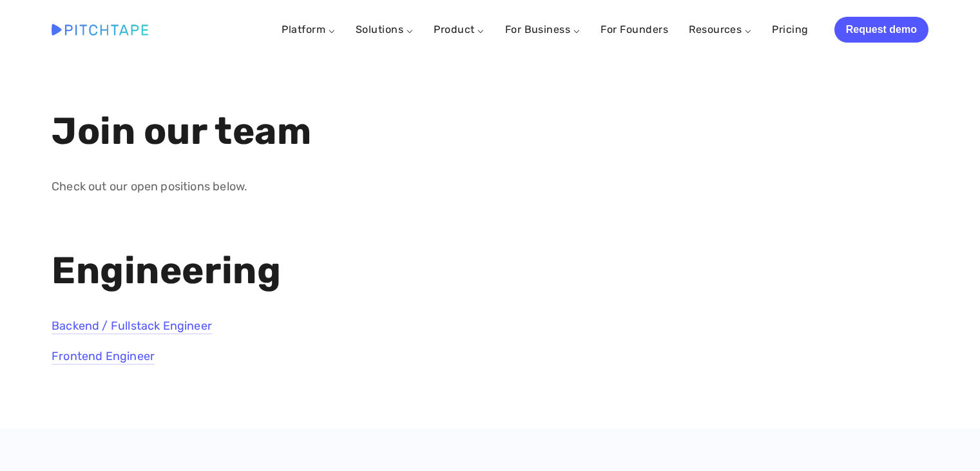 The width and height of the screenshot is (980, 471). What do you see at coordinates (720, 29) in the screenshot?
I see `a: Resources ⌵` at bounding box center [720, 29].